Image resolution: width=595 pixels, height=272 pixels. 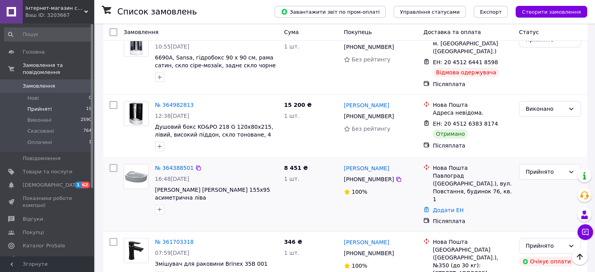 I want to click on span: Замовлення та повідомлення, so click(x=58, y=69).